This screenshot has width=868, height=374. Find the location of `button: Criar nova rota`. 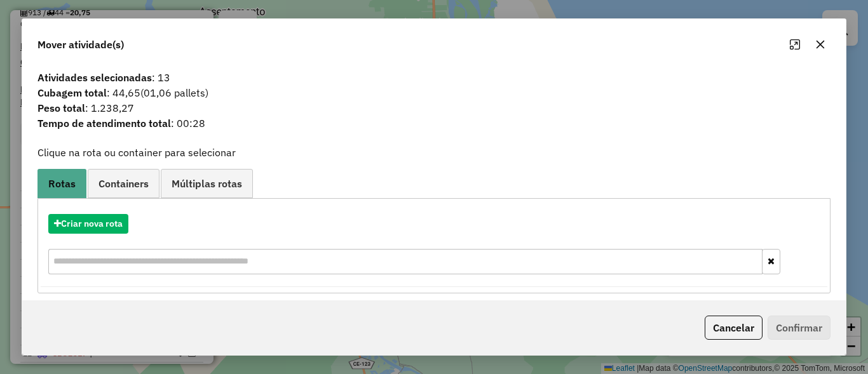

button: Criar nova rota is located at coordinates (88, 223).